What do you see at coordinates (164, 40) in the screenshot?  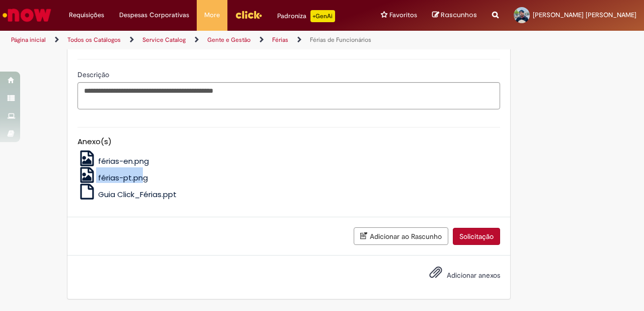 I see `a: Service Catalog` at bounding box center [164, 40].